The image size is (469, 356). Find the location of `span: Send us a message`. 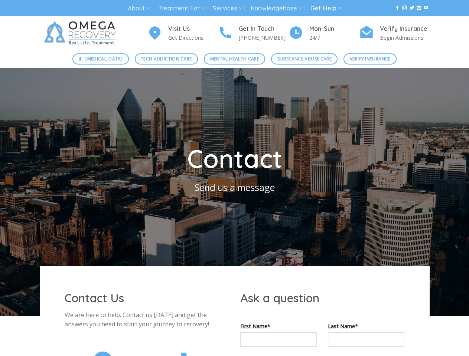

span: Send us a message is located at coordinates (235, 187).